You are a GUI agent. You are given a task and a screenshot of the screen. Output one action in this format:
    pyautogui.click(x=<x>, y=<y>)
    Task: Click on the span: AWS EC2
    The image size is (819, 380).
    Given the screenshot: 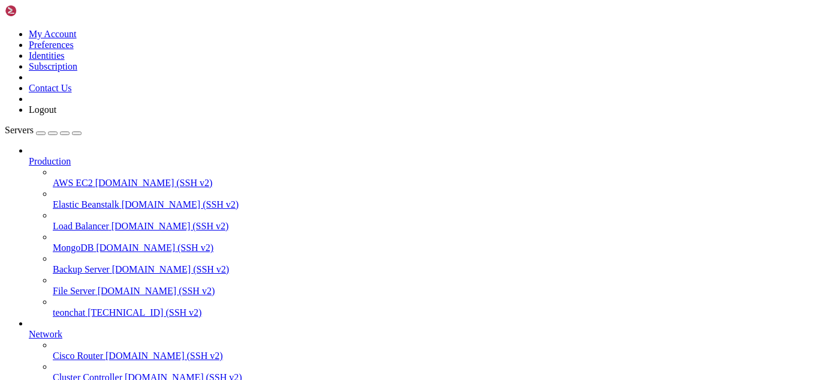 What is the action you would take?
    pyautogui.click(x=73, y=182)
    